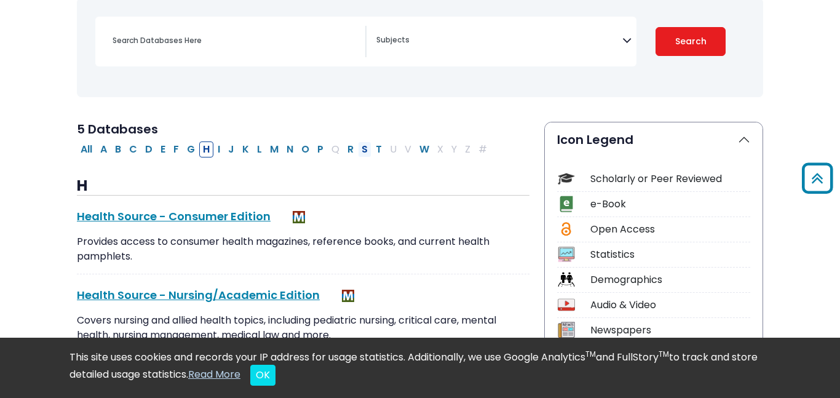  I want to click on img: Icon Scholarly or Peer Reviewed, so click(566, 178).